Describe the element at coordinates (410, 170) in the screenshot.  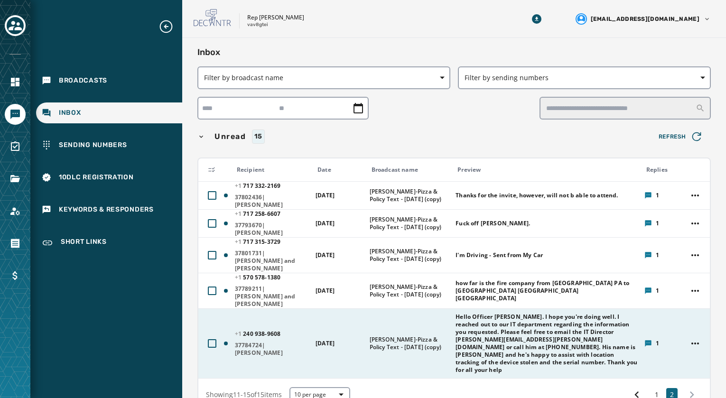
I see `div: Broadcast name` at that location.